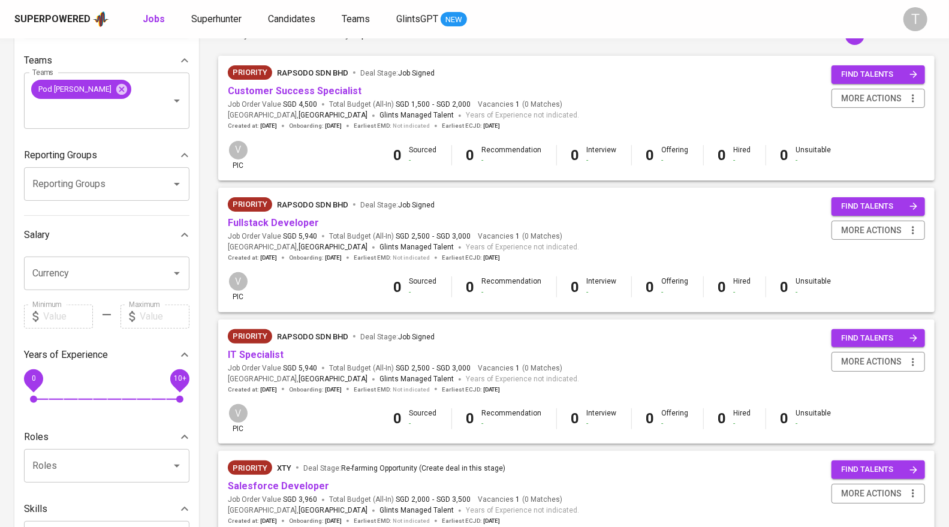 Image resolution: width=949 pixels, height=527 pixels. What do you see at coordinates (107, 235) in the screenshot?
I see `div: Salary` at bounding box center [107, 235].